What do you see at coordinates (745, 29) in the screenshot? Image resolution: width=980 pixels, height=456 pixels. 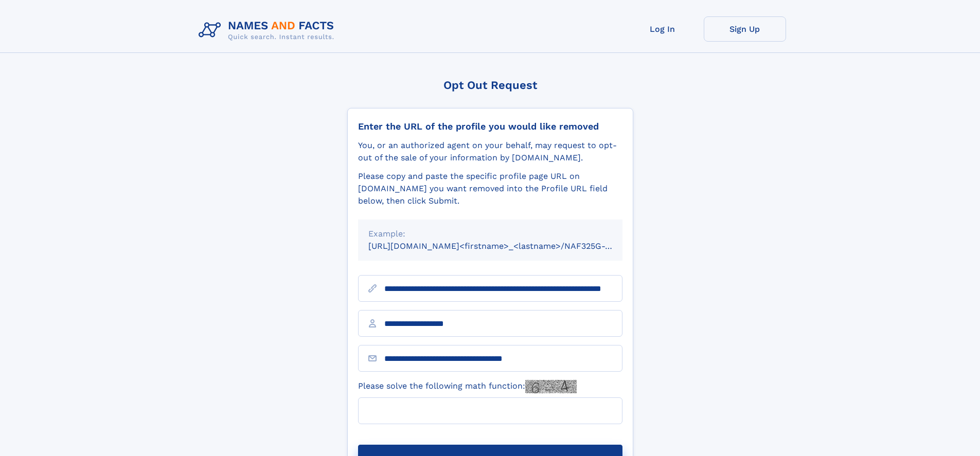 I see `a: Sign Up` at bounding box center [745, 29].